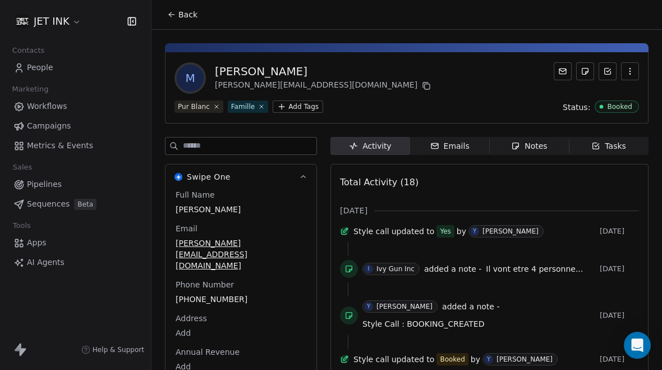  What do you see at coordinates (369, 269) in the screenshot?
I see `div: I` at bounding box center [369, 269].